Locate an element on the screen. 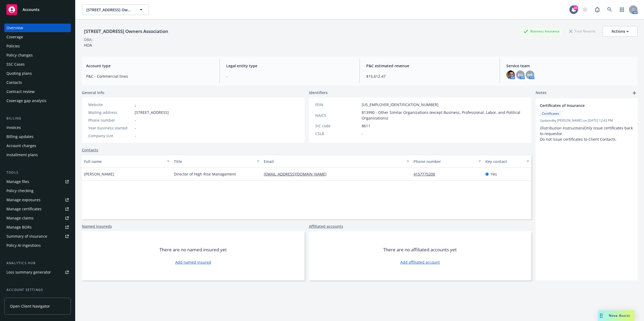  div: Account settings is located at coordinates (38, 290).